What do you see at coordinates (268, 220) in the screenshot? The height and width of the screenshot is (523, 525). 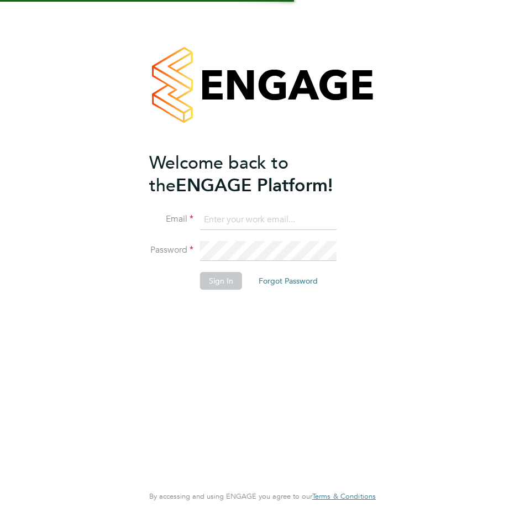 I see `input: Enter your work email...` at bounding box center [268, 220].